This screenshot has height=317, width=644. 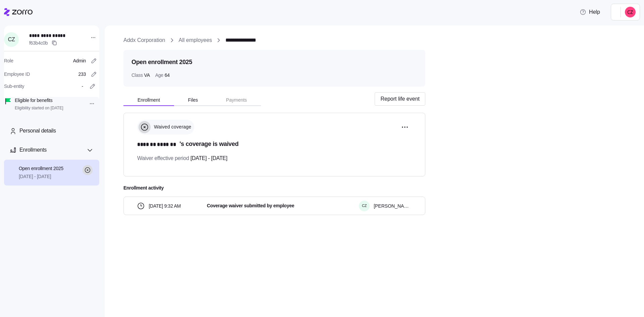 I want to click on span: Open enrollment 2025, so click(x=42, y=168).